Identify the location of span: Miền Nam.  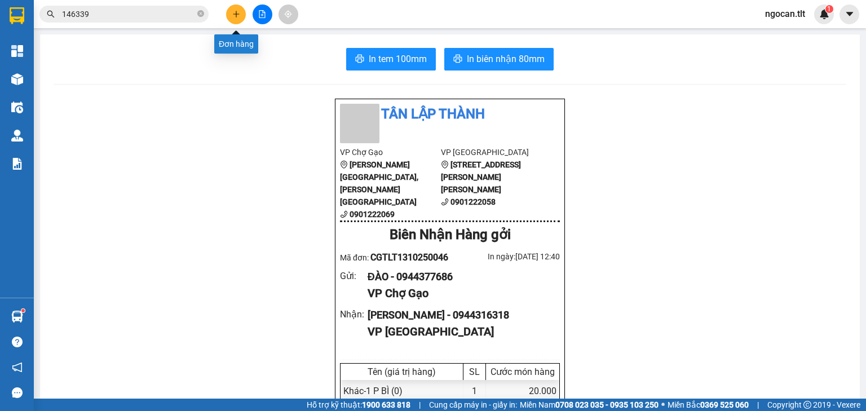
(589, 405).